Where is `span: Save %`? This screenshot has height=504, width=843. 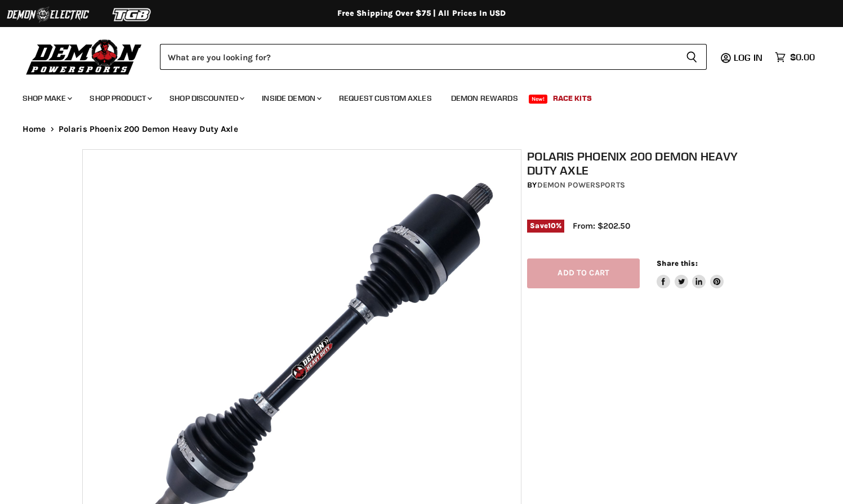
span: Save % is located at coordinates (546, 226).